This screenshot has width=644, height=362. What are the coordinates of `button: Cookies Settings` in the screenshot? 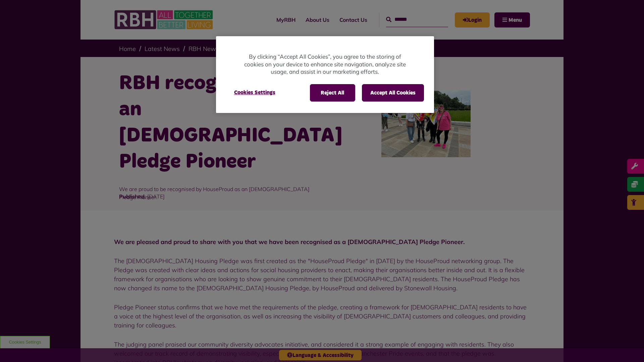 It's located at (255, 93).